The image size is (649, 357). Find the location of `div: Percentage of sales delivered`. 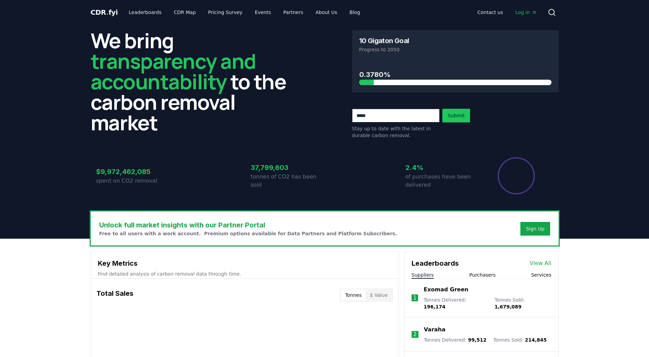

div: Percentage of sales delivered is located at coordinates (516, 176).